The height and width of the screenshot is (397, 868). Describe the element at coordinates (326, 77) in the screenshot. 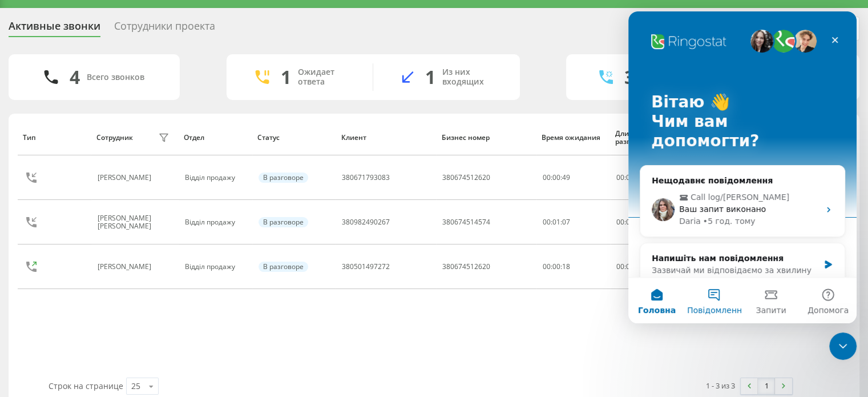

I see `div: Ожидает ответа` at that location.